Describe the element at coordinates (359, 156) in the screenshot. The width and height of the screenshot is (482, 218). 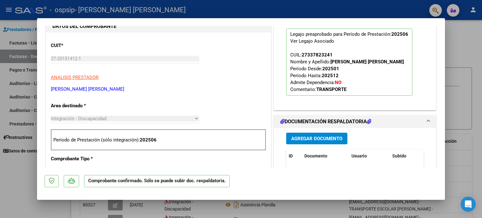
I see `span: Usuario` at that location.